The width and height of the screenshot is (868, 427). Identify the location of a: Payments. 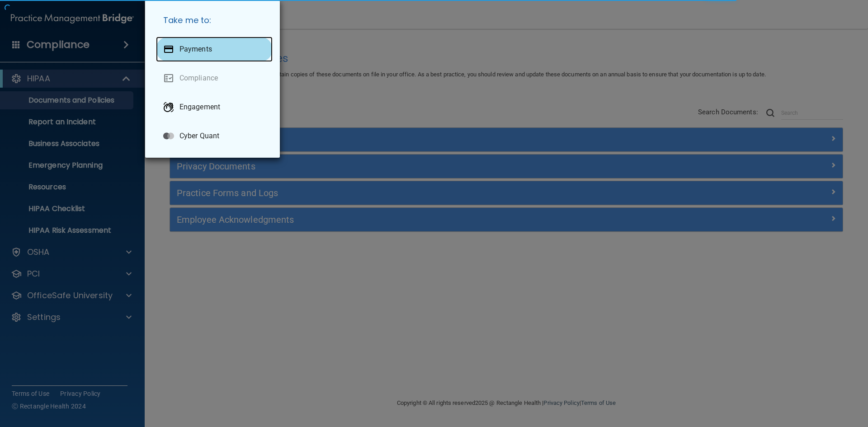
(214, 49).